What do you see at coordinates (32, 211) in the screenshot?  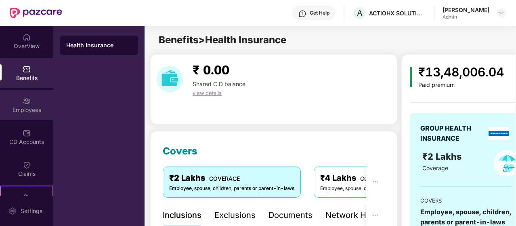 I see `div: Settings` at bounding box center [32, 211].